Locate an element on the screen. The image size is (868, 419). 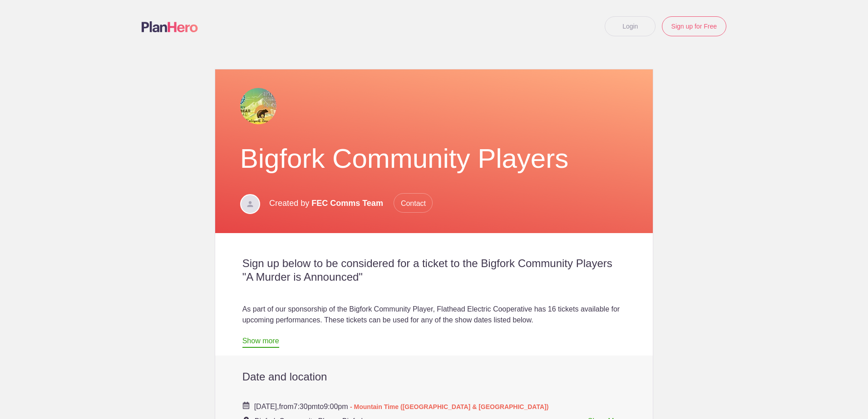
a: Login is located at coordinates (630, 27).